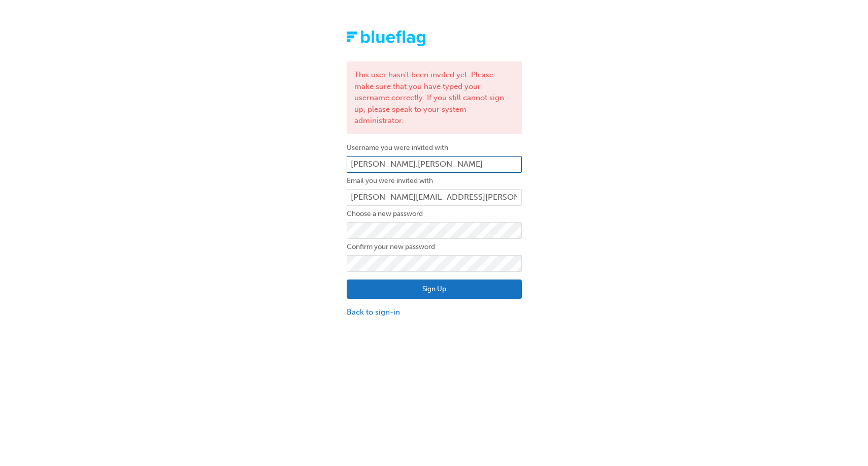 The width and height of the screenshot is (868, 466). Describe the element at coordinates (434, 214) in the screenshot. I see `label: Choose a new password` at that location.